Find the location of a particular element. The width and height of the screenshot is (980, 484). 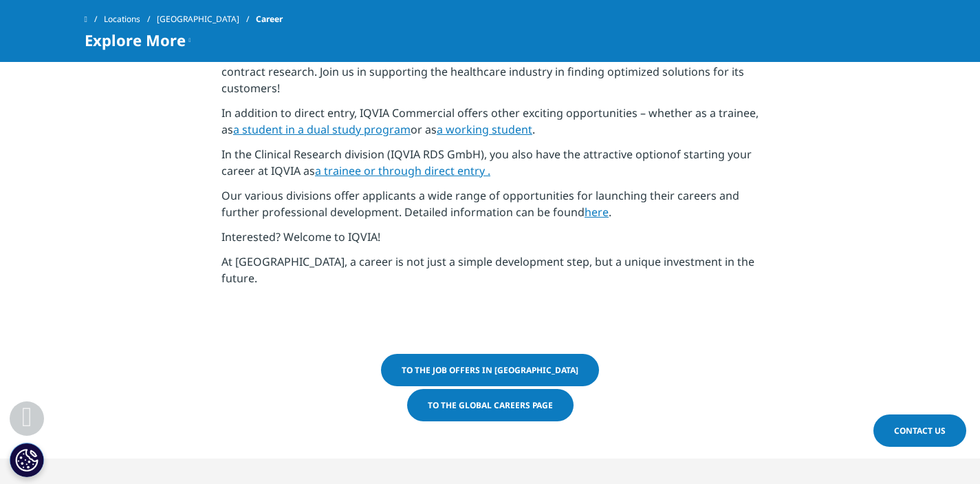

a: here is located at coordinates (597, 212).